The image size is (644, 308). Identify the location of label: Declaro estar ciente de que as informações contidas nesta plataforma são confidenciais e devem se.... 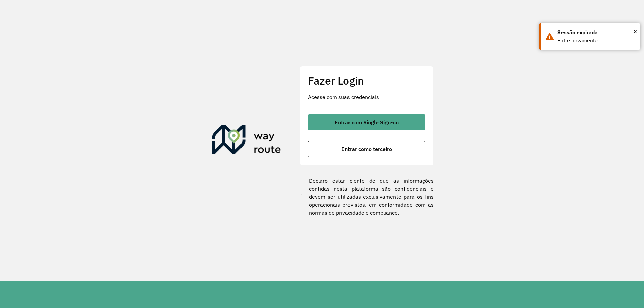
(366, 197).